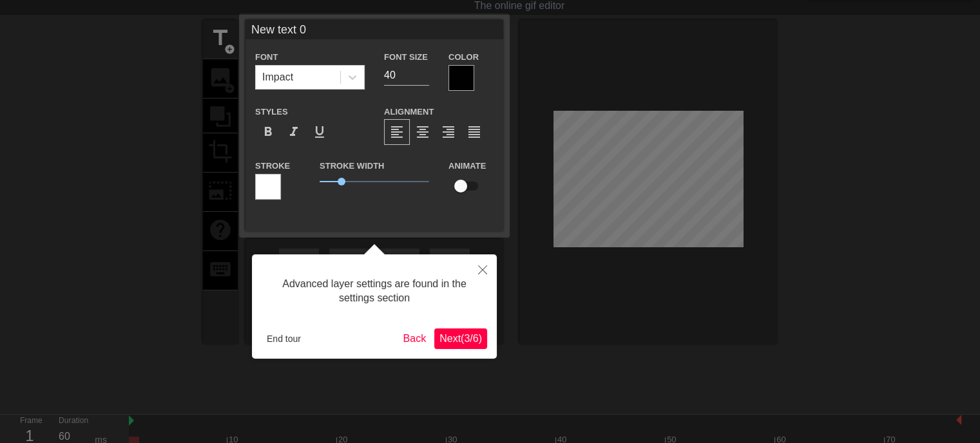 The image size is (980, 443). I want to click on span: Next ( 3 / 6 ), so click(460, 338).